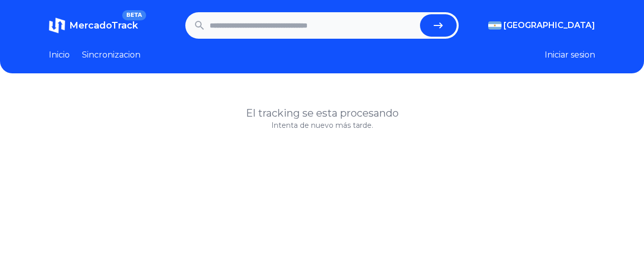 The width and height of the screenshot is (644, 273). I want to click on a: Sincronizacion, so click(111, 55).